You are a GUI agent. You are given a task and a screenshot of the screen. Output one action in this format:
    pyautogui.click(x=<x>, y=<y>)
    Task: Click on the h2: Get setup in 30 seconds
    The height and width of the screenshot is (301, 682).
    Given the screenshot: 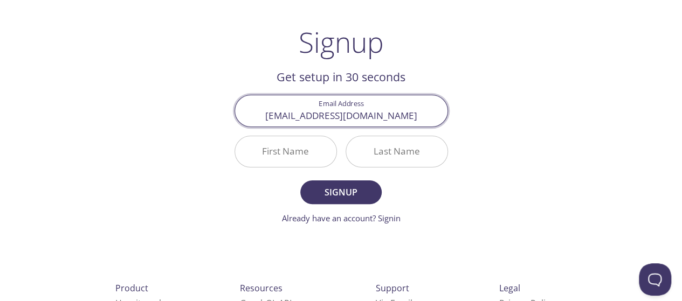 What is the action you would take?
    pyautogui.click(x=341, y=77)
    